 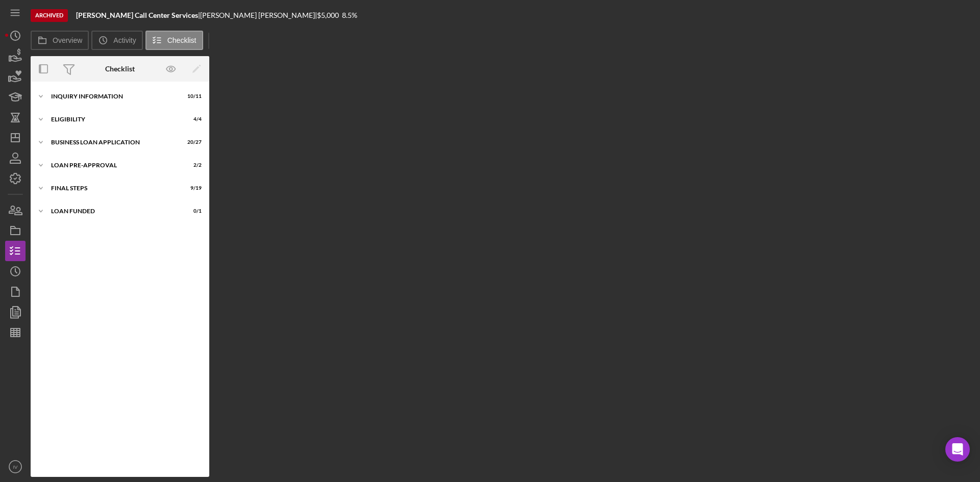 I want to click on div: 4 / 4, so click(x=192, y=120).